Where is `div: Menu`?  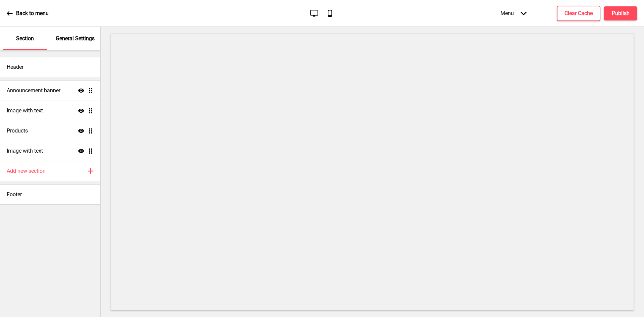 div: Menu is located at coordinates (513, 13).